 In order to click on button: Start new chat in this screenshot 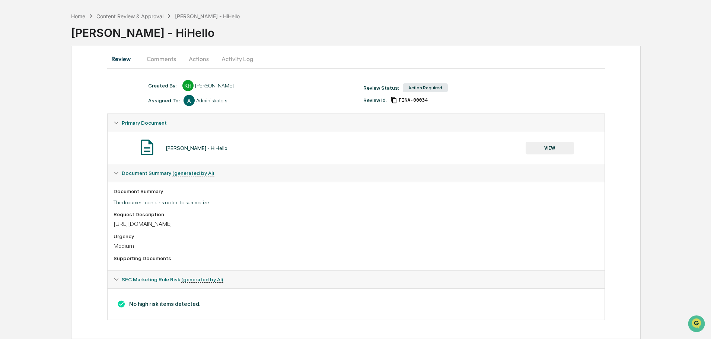, I will do `click(131, 64)`.